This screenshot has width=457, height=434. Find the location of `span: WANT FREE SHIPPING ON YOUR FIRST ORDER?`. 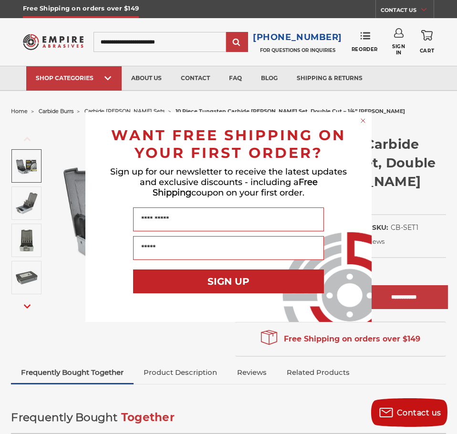

span: WANT FREE SHIPPING ON YOUR FIRST ORDER? is located at coordinates (229, 144).